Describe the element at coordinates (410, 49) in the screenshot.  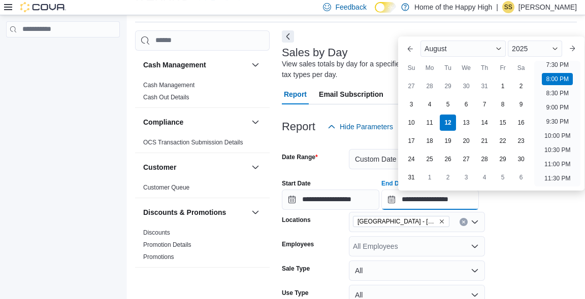
I see `button: Previous Month` at that location.